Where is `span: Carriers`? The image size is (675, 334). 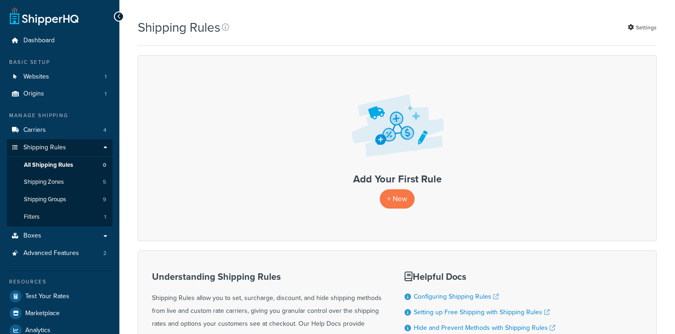 span: Carriers is located at coordinates (34, 130).